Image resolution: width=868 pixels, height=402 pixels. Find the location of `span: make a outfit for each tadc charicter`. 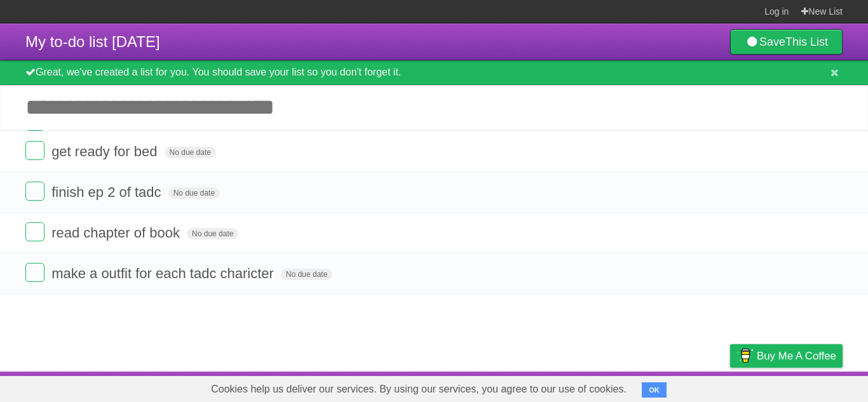

span: make a outfit for each tadc charicter is located at coordinates (164, 273).